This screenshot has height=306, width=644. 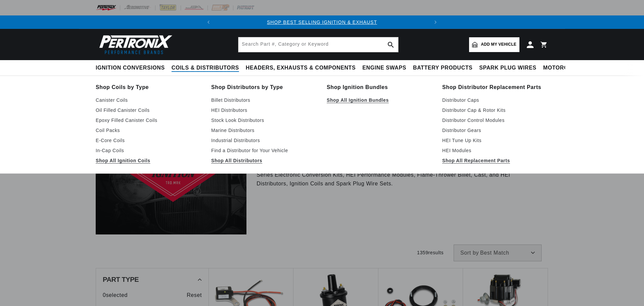 What do you see at coordinates (135, 44) in the screenshot?
I see `img: Pertronix` at bounding box center [135, 44].